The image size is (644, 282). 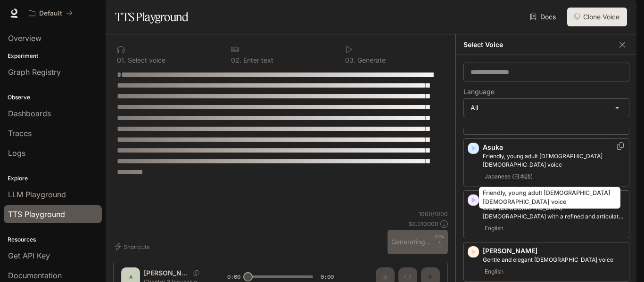 What do you see at coordinates (423, 223) in the screenshot?
I see `p: $ 0.010000` at bounding box center [423, 223].